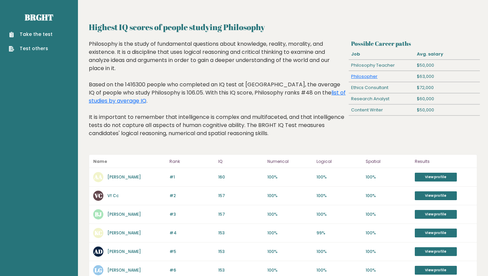 The image size is (488, 276). Describe the element at coordinates (381, 54) in the screenshot. I see `div: Job` at that location.